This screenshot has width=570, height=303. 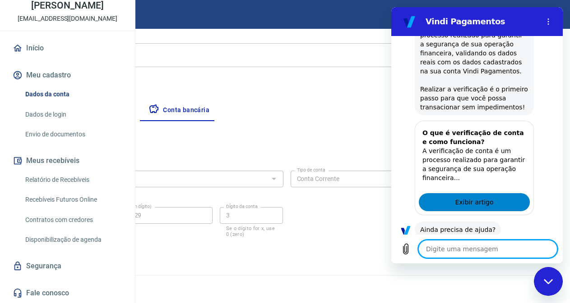 I want to click on a: Exibir artigo: 'O que é verificação de conta e como funciona?', so click(x=83, y=195).